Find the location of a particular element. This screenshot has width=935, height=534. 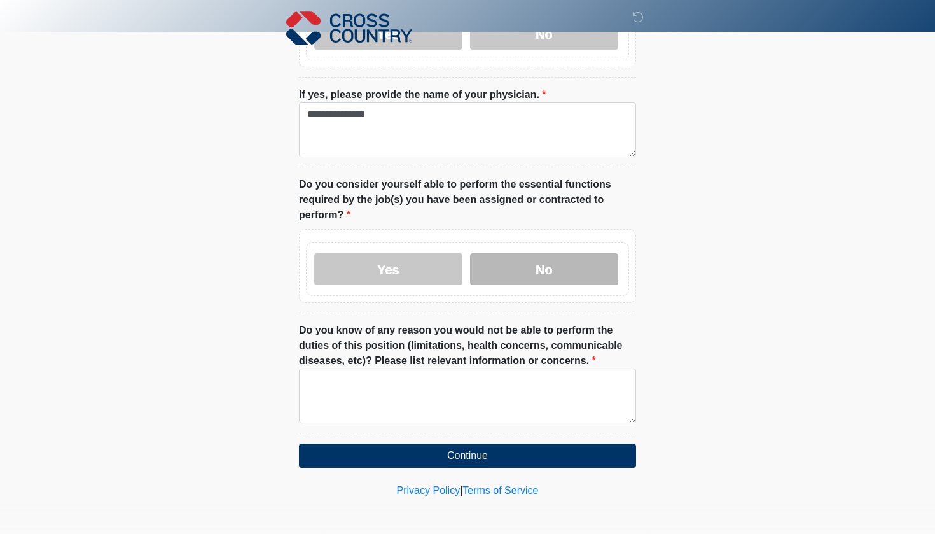

label: Yes is located at coordinates (388, 269).